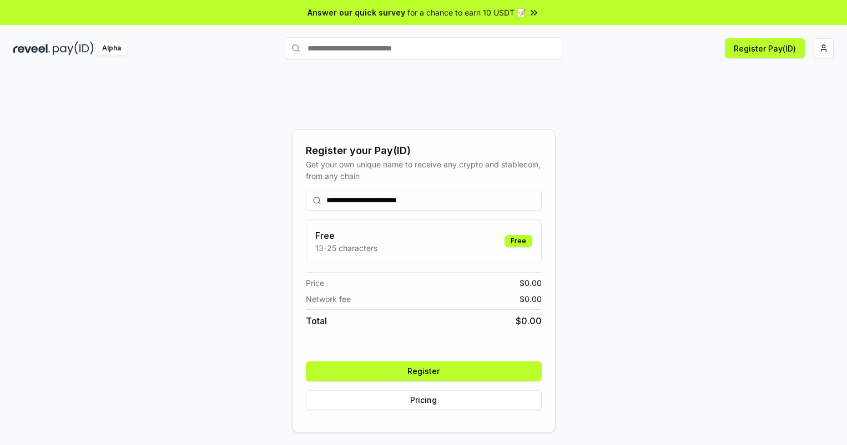 This screenshot has width=847, height=445. I want to click on button: Register Pay(ID), so click(764, 48).